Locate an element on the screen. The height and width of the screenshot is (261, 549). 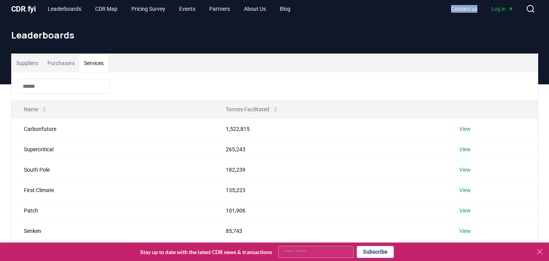
button: Purchasers is located at coordinates (61, 63).